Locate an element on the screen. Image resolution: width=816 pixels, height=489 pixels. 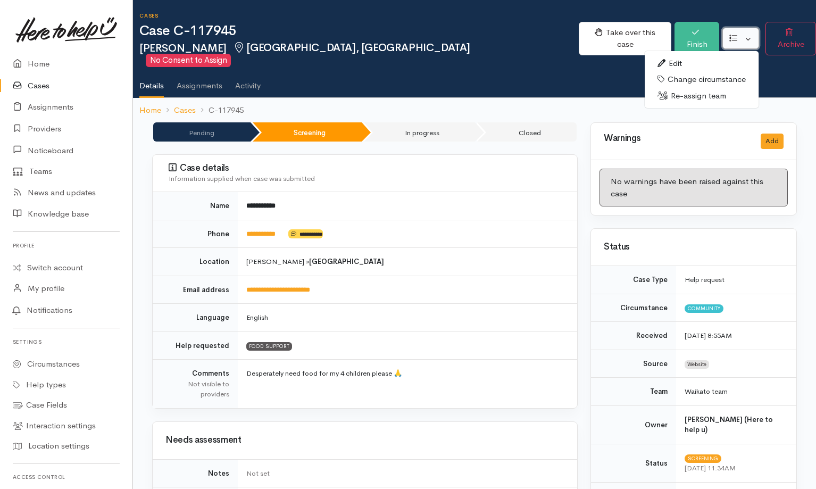
nav: breadcrumb is located at coordinates (474, 110).